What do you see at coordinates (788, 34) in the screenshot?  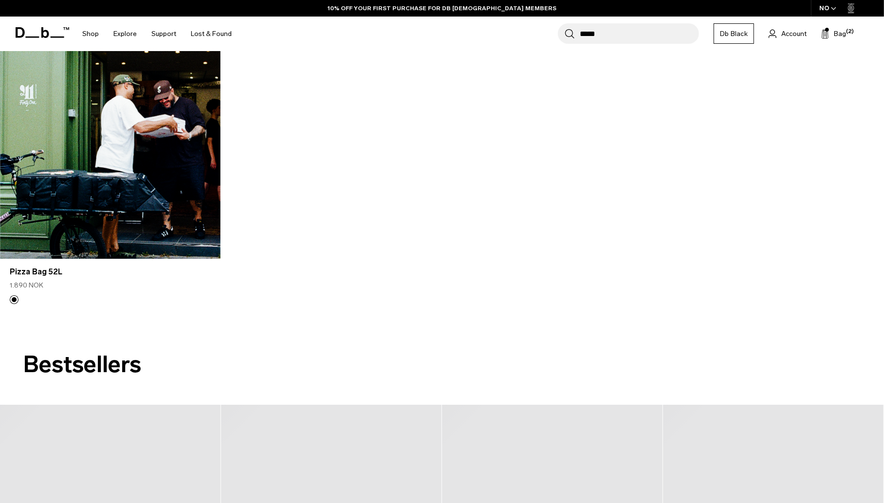 I see `a: Account` at bounding box center [788, 34].